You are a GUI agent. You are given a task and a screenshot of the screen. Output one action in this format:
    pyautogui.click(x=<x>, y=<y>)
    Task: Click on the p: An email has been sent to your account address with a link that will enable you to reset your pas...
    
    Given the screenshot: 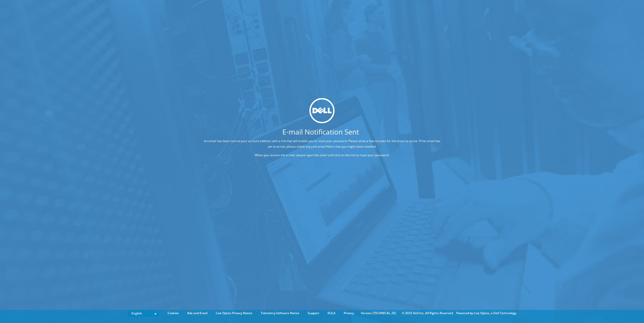 What is the action you would take?
    pyautogui.click(x=322, y=143)
    